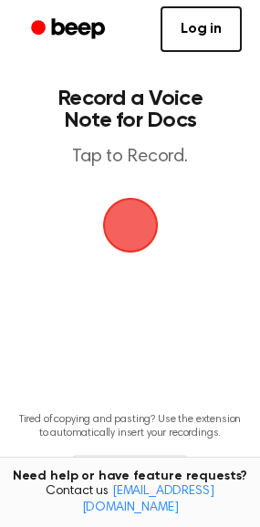 The image size is (260, 527). What do you see at coordinates (130, 225) in the screenshot?
I see `img: Beep Logo` at bounding box center [130, 225].